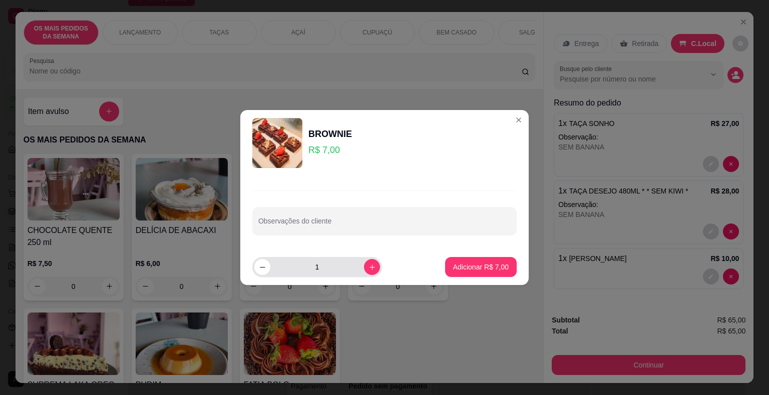 This screenshot has width=769, height=395. I want to click on p: Adicionar R$ 7,00, so click(481, 267).